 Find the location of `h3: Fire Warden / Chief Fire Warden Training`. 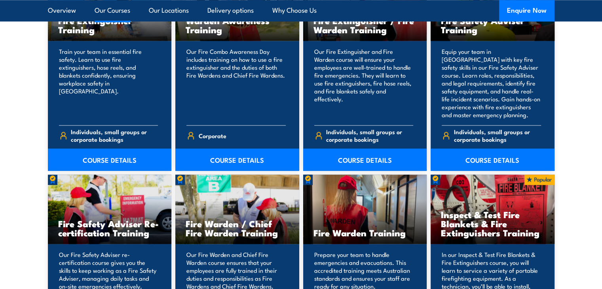

h3: Fire Warden / Chief Fire Warden Training is located at coordinates (237, 228).